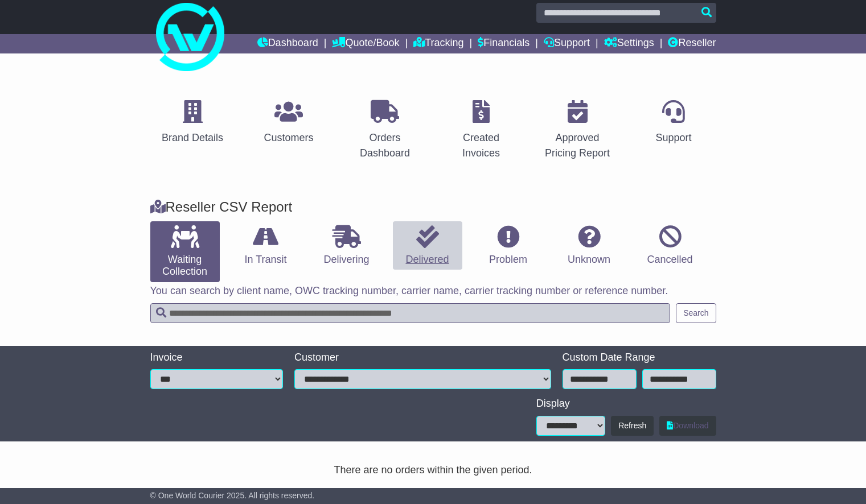 This screenshot has width=866, height=504. Describe the element at coordinates (433, 470) in the screenshot. I see `div: There are no orders within the given period.` at that location.